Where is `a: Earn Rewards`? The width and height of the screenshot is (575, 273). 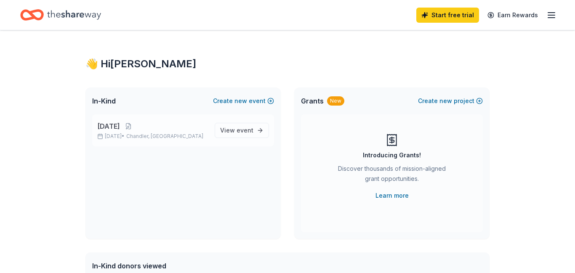 a: Earn Rewards is located at coordinates (513, 15).